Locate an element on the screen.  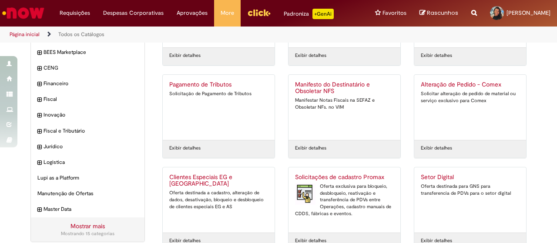
div: expandir categoria Inovação Inovação is located at coordinates (88, 115).